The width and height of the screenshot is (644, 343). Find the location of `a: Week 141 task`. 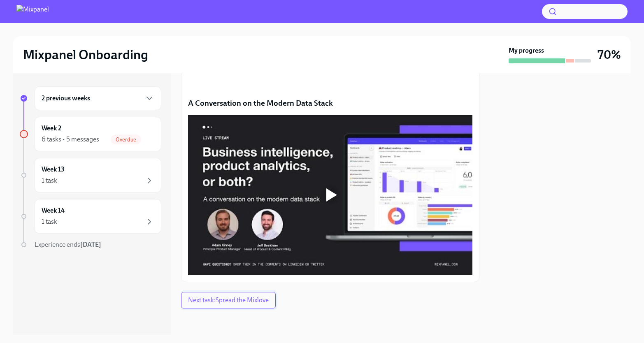

a: Week 141 task is located at coordinates (90, 217).